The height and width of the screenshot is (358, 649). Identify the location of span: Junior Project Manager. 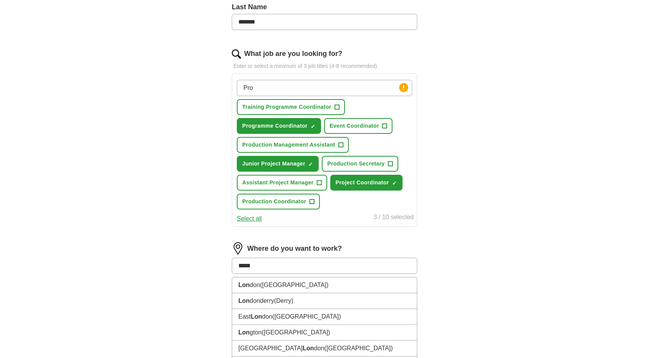
(273, 164).